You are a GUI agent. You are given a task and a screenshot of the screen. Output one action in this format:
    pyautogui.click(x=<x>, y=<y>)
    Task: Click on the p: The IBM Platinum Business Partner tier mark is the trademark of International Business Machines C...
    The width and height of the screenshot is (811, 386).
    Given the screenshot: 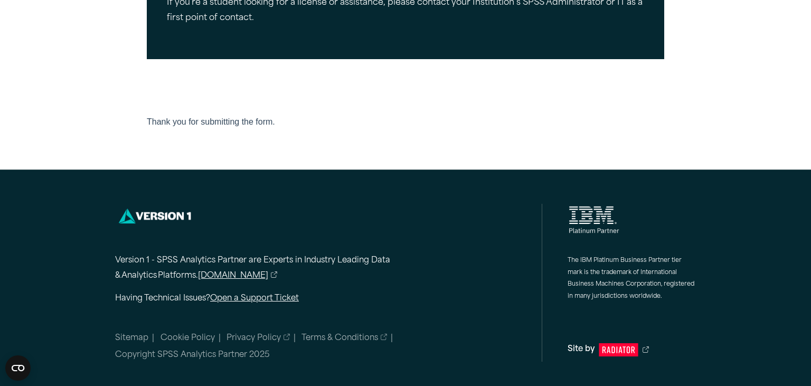 What is the action you would take?
    pyautogui.click(x=632, y=279)
    